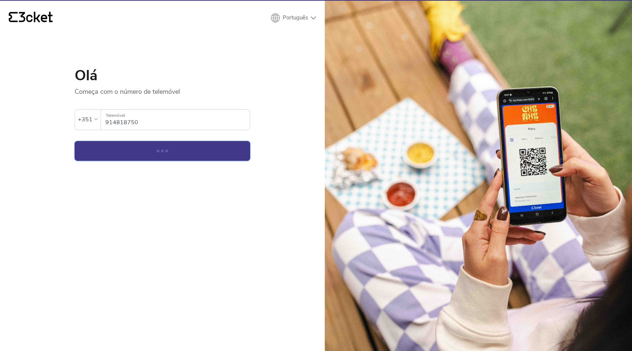  What do you see at coordinates (162, 75) in the screenshot?
I see `h1: Olá` at bounding box center [162, 75].